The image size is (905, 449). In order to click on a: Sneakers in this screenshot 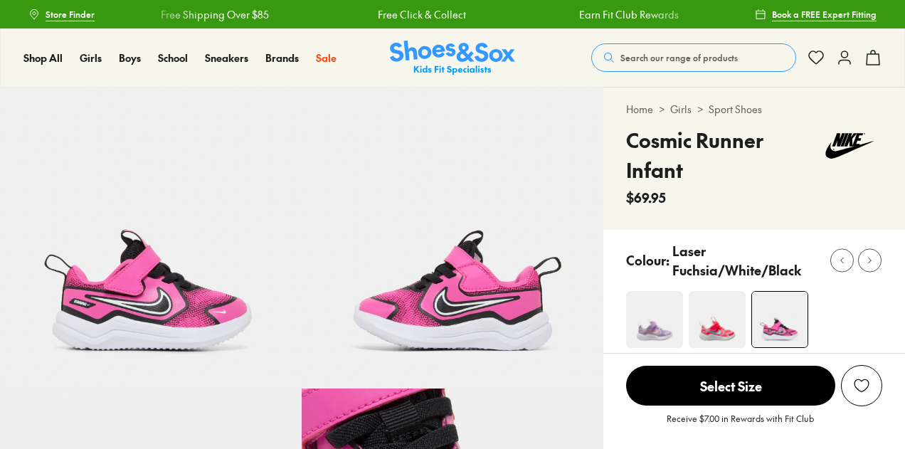, I will do `click(226, 58)`.